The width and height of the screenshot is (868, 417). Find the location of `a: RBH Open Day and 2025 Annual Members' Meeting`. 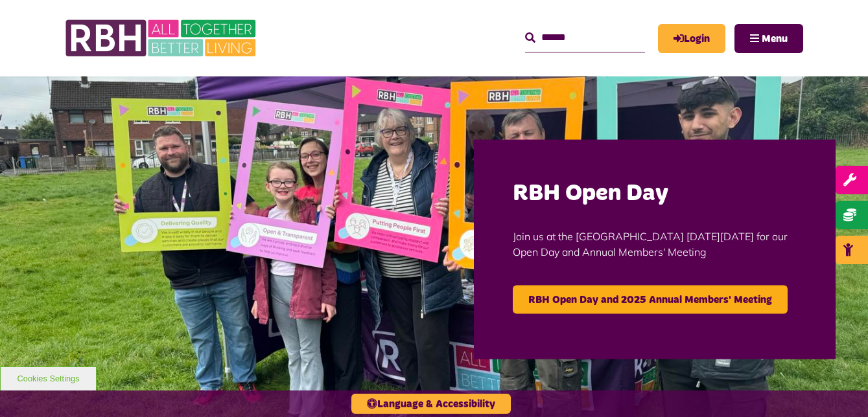

a: RBH Open Day and 2025 Annual Members' Meeting is located at coordinates (650, 300).